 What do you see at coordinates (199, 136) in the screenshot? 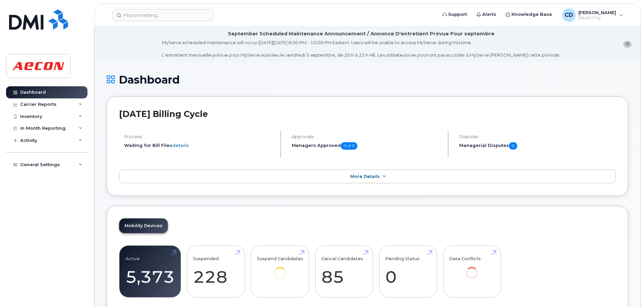
I see `h4: Process` at bounding box center [199, 136].